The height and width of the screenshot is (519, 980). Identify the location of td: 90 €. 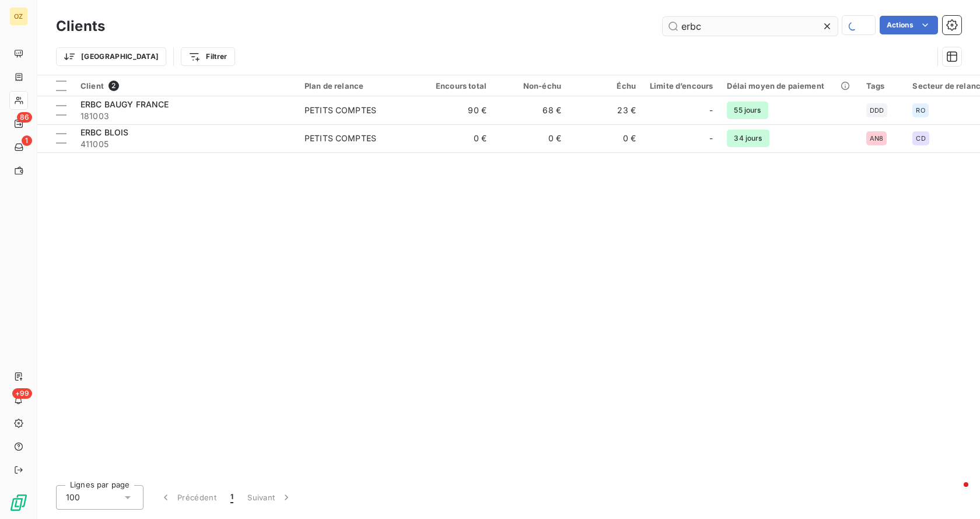
(456, 111).